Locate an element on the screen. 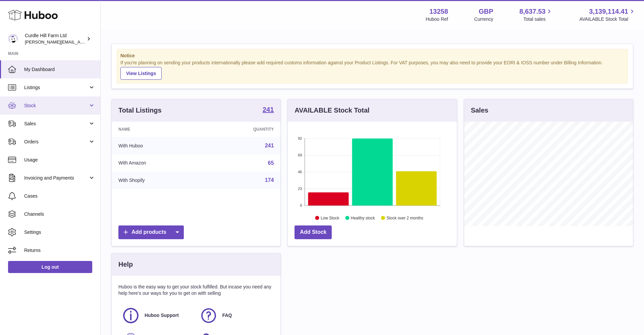 The image size is (644, 335). text: Healthy stock is located at coordinates (363, 217).